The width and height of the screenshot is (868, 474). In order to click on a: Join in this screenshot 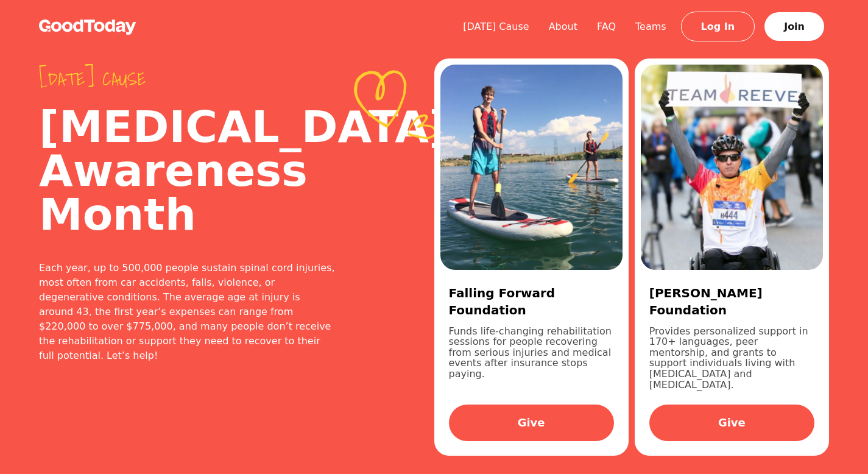, I will do `click(794, 26)`.